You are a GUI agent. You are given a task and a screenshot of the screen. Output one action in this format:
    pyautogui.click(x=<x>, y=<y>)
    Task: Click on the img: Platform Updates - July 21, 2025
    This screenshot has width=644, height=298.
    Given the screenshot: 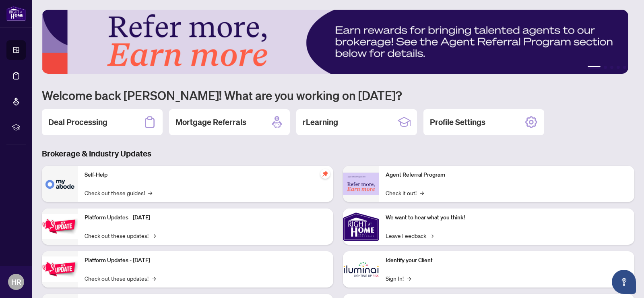 What is the action you would take?
    pyautogui.click(x=60, y=226)
    